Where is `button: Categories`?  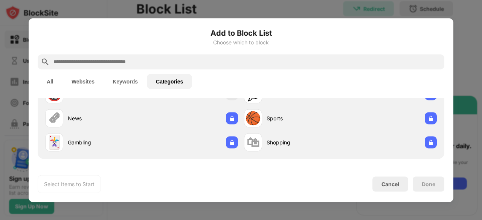
button: Categories is located at coordinates (169, 81).